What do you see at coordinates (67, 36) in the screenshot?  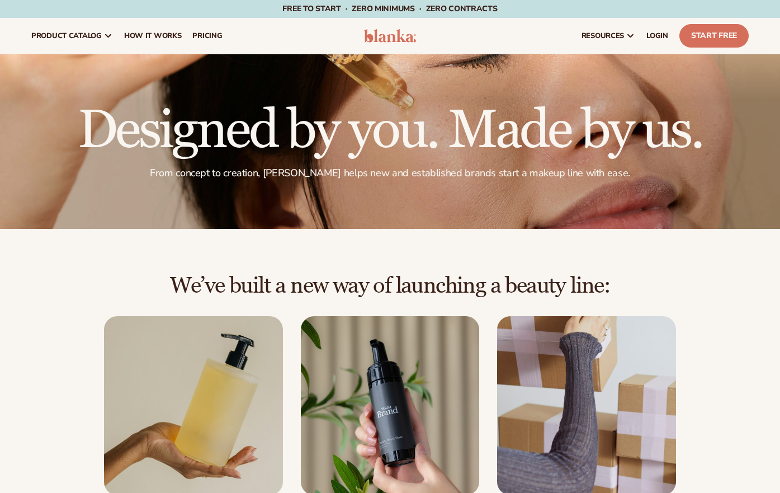 I see `span: product catalog` at bounding box center [67, 36].